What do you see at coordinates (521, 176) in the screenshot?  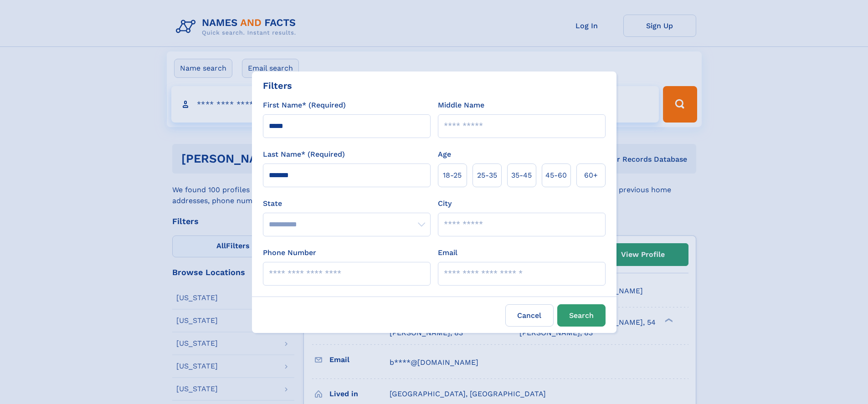 I see `span: 35‑45` at bounding box center [521, 176].